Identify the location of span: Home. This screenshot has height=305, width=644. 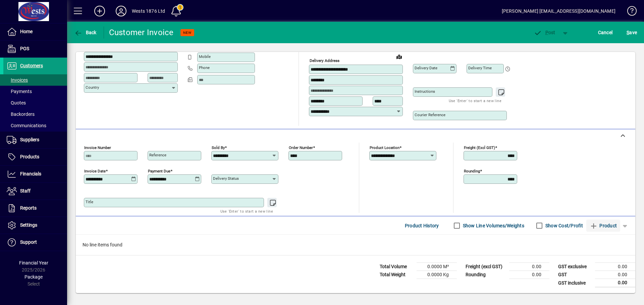
(26, 31).